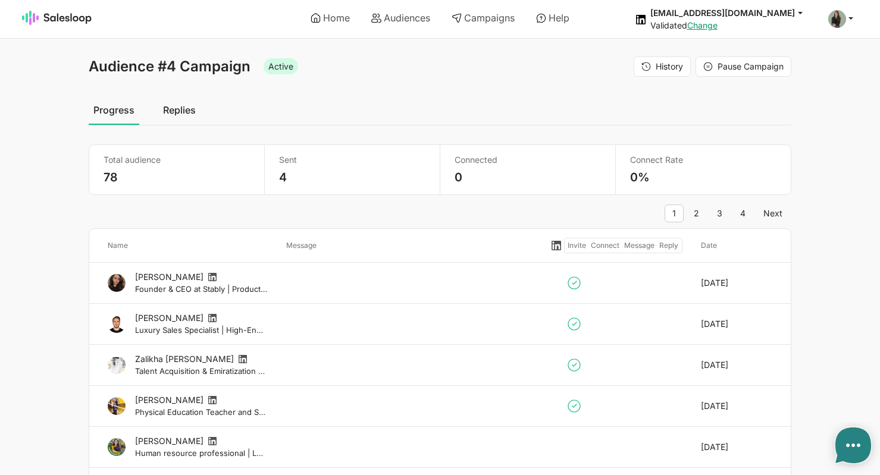 This screenshot has width=880, height=475. What do you see at coordinates (773, 214) in the screenshot?
I see `a: Next` at bounding box center [773, 214].